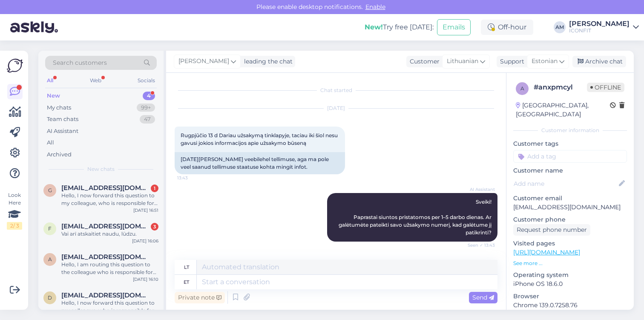  What do you see at coordinates (507, 27) in the screenshot?
I see `div: Off-hour` at bounding box center [507, 27].